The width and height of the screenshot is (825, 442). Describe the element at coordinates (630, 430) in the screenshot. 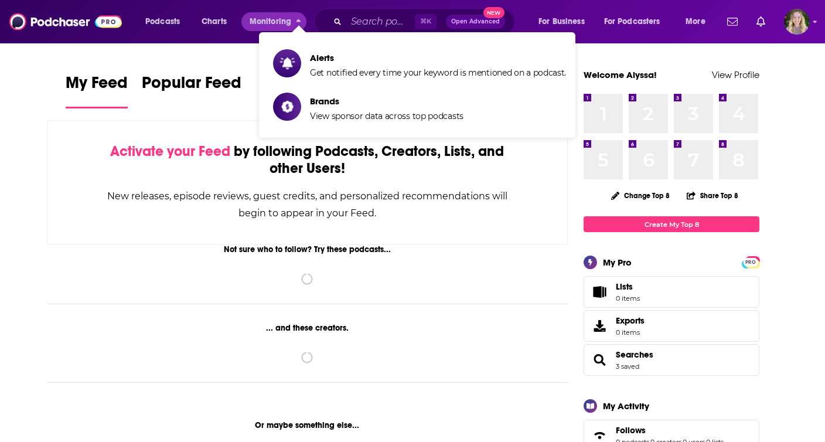

I see `span: Follows` at that location.